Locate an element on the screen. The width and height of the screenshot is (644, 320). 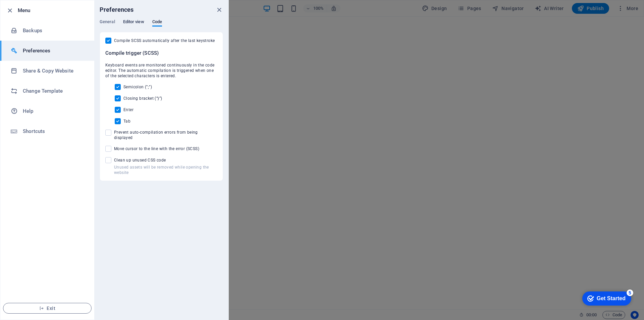
h6: Change Template is located at coordinates (54, 91).